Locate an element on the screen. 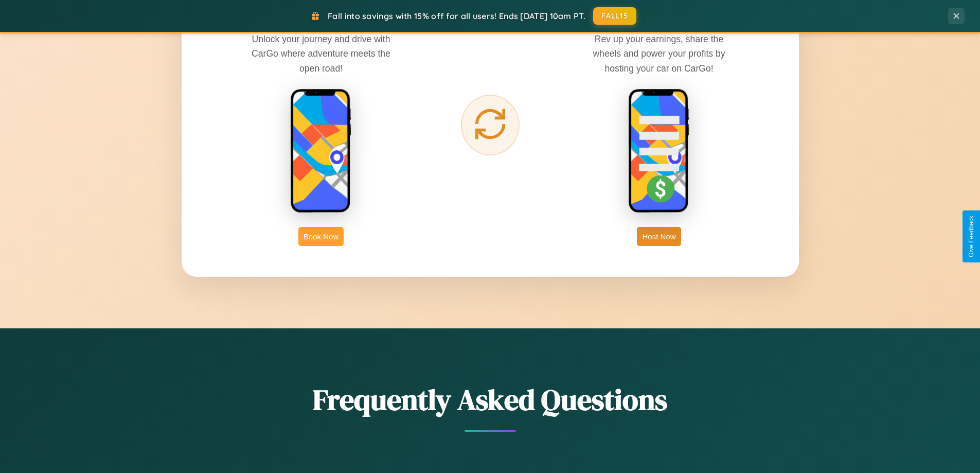  button: Book Now is located at coordinates (321, 236).